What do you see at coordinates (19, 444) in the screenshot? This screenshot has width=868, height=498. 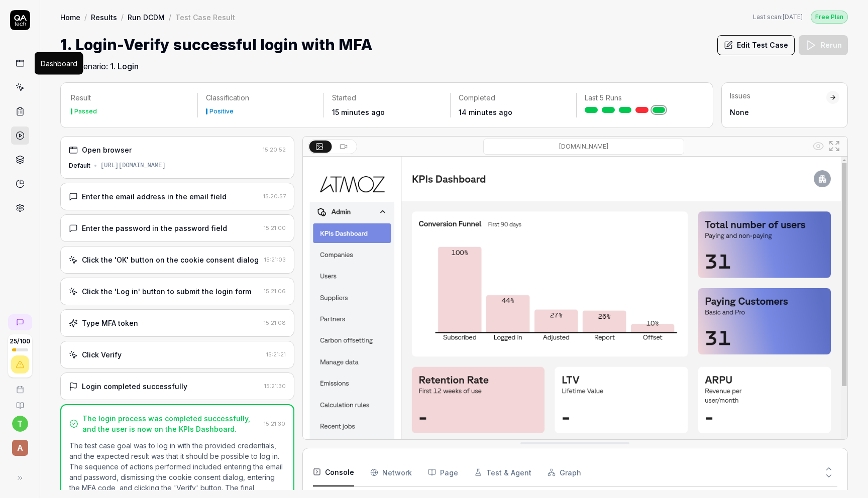 I see `button: A` at bounding box center [19, 444].